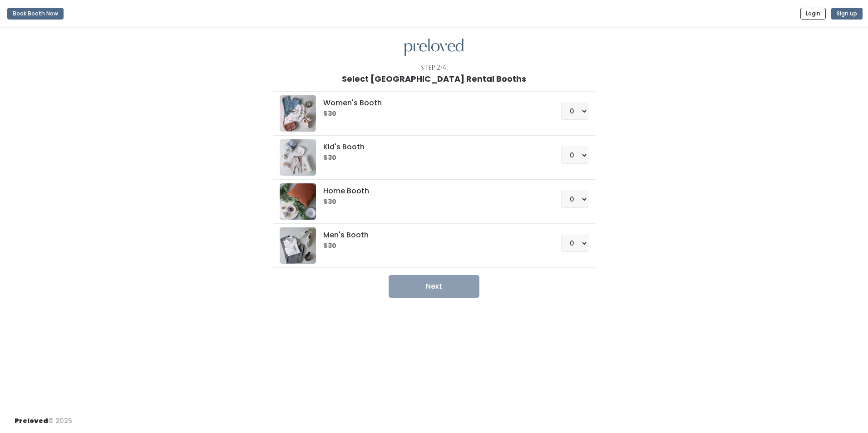  What do you see at coordinates (431, 235) in the screenshot?
I see `h5: Men's Booth` at bounding box center [431, 235].